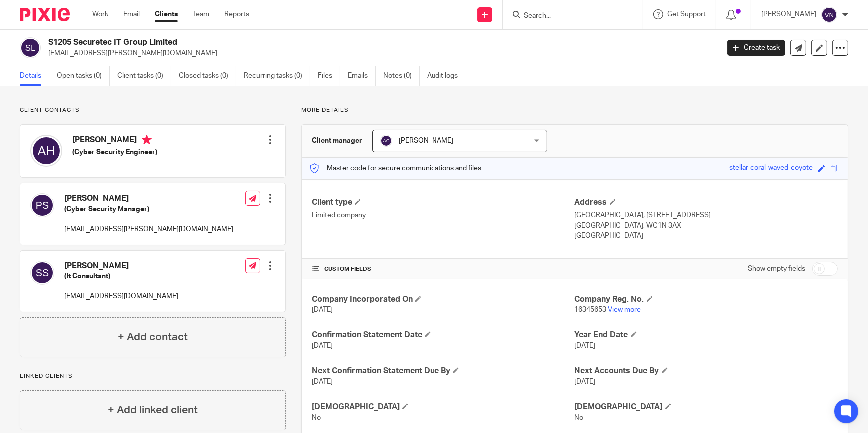 The image size is (868, 433). Describe the element at coordinates (574, 110) in the screenshot. I see `p: More details` at that location.